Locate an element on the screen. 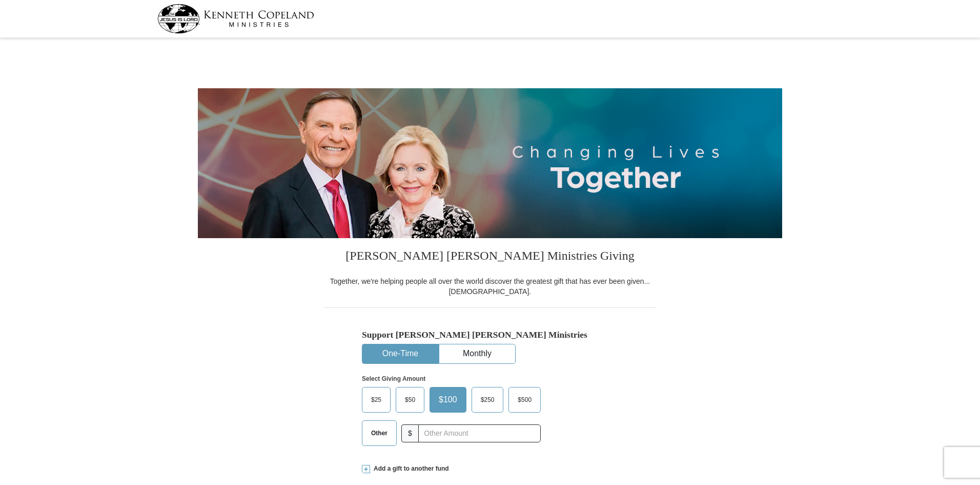 The image size is (980, 485). span: Add a gift to another fund is located at coordinates (410, 468).